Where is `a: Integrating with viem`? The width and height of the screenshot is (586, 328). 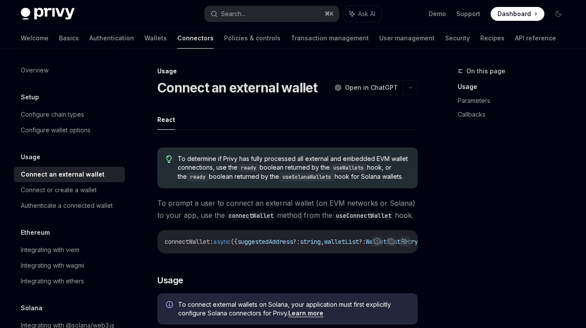 a: Integrating with viem is located at coordinates (69, 250).